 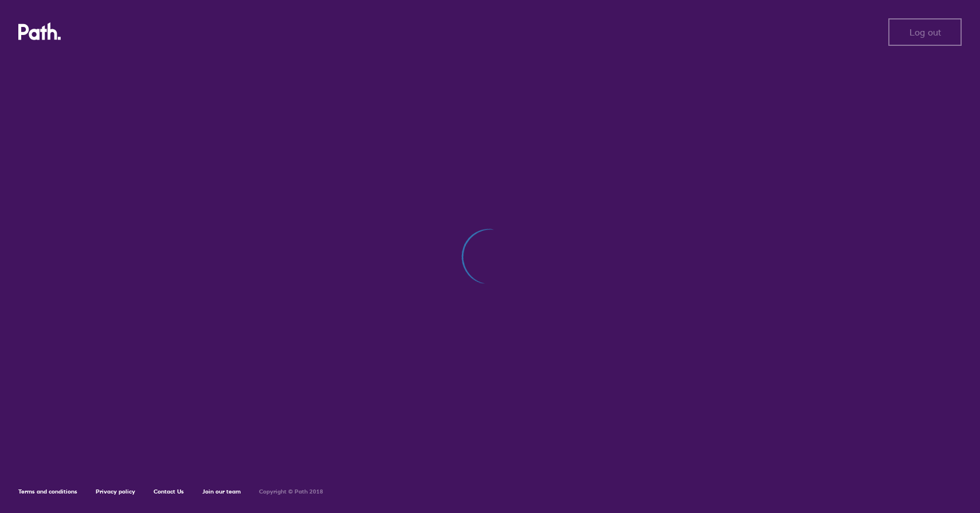 I want to click on h6: Copyright © Path 2018, so click(x=291, y=492).